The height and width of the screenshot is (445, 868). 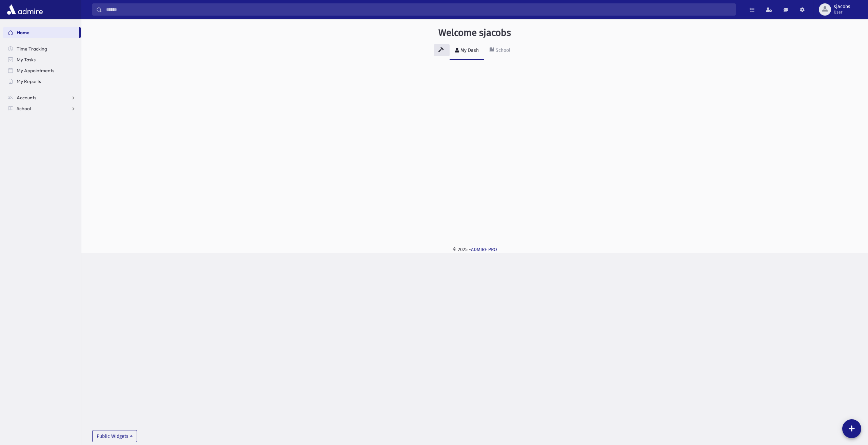 I want to click on a: Accounts, so click(x=42, y=97).